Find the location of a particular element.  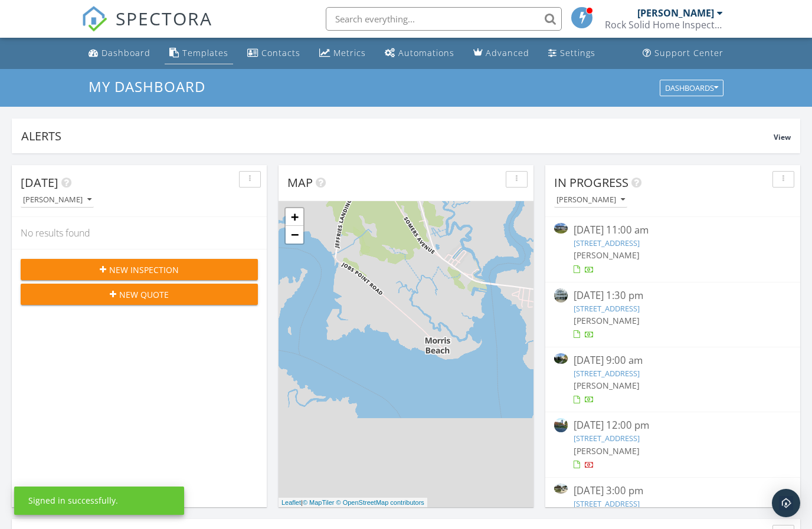

div: Advanced is located at coordinates (507, 53).